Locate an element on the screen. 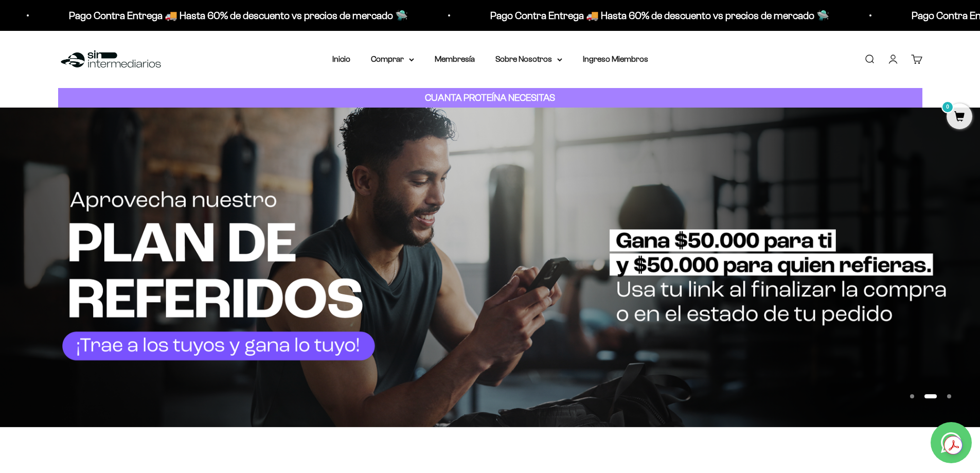 The height and width of the screenshot is (473, 980). strong: CUANTA PROTEÍNA NECESITAS is located at coordinates (490, 98).